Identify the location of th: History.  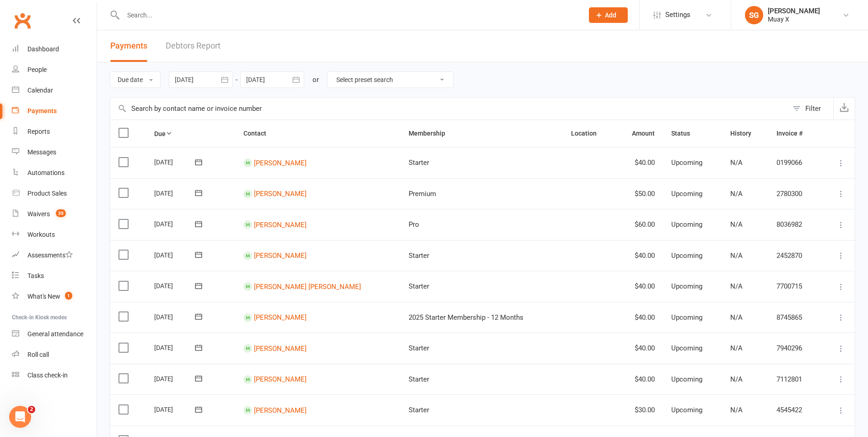
(745, 133).